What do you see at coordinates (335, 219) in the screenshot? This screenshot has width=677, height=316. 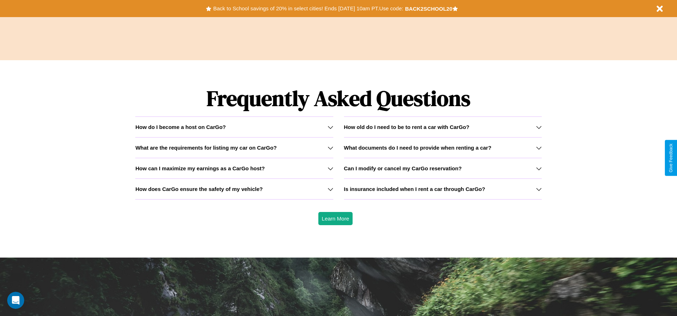 I see `button: Learn More` at bounding box center [335, 219].